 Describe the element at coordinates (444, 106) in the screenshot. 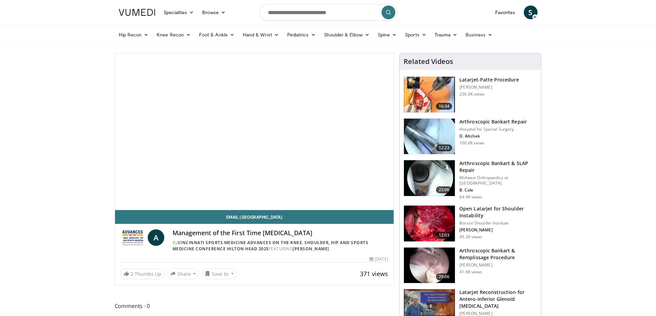

I see `span: 16:34` at that location.